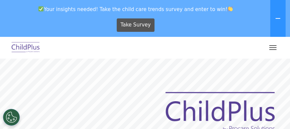 The image size is (290, 129). What do you see at coordinates (135, 25) in the screenshot?
I see `a: Take Survey` at bounding box center [135, 25].